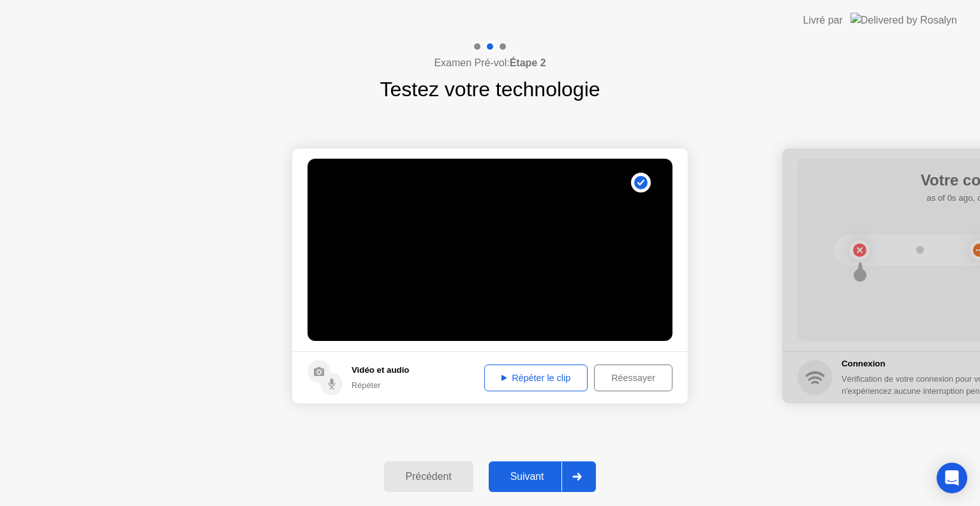 The height and width of the screenshot is (506, 980). Describe the element at coordinates (429, 477) in the screenshot. I see `button: Précédent` at that location.